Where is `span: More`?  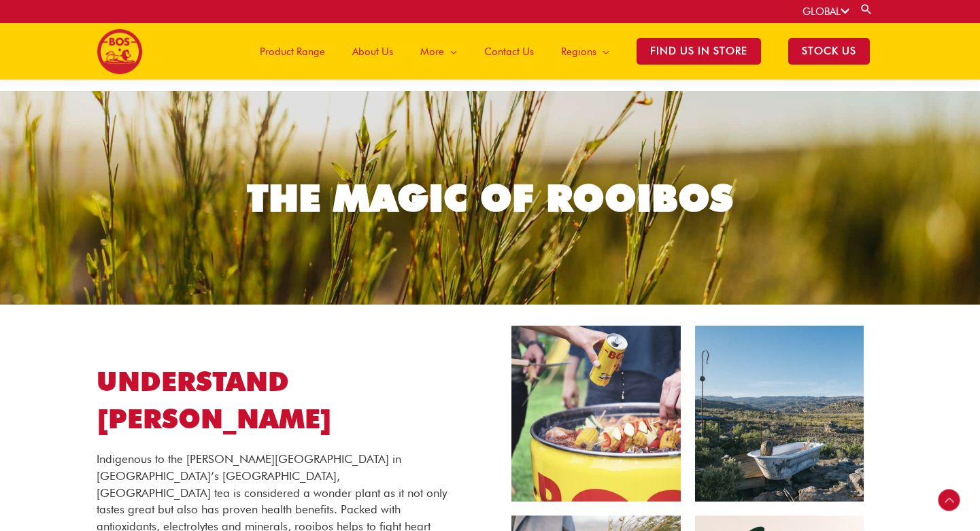 span: More is located at coordinates (432, 52).